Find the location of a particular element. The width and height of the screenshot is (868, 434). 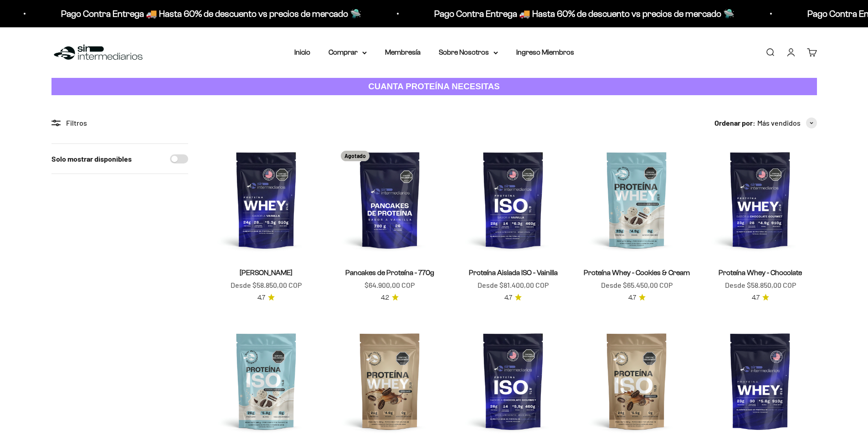

a: Proteína Whey - Cookies & Cream is located at coordinates (637, 272).